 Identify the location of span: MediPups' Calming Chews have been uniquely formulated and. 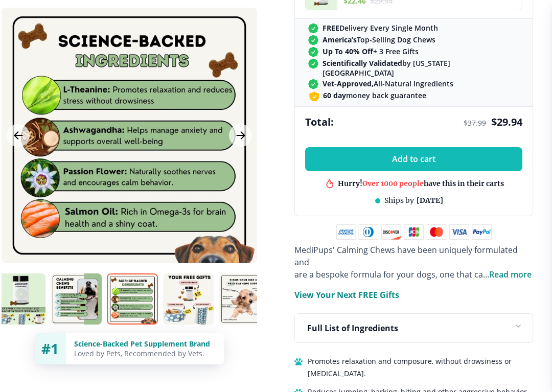
(406, 256).